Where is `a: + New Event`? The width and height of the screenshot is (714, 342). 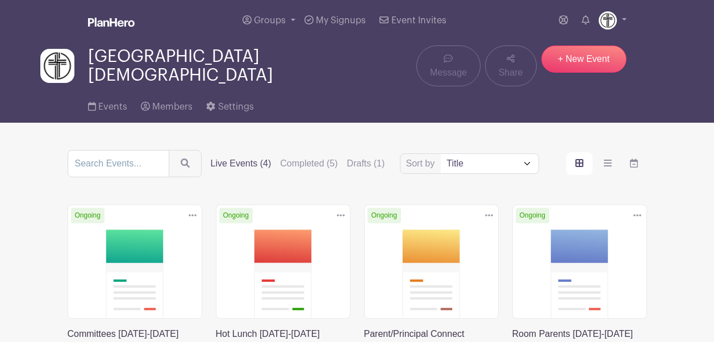 a: + New Event is located at coordinates (584, 59).